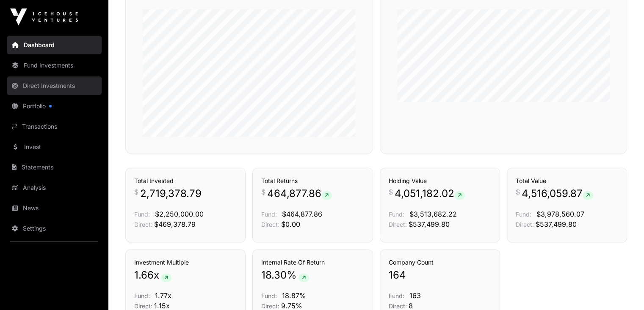 The height and width of the screenshot is (310, 644). I want to click on span: $3,978,560.07, so click(560, 214).